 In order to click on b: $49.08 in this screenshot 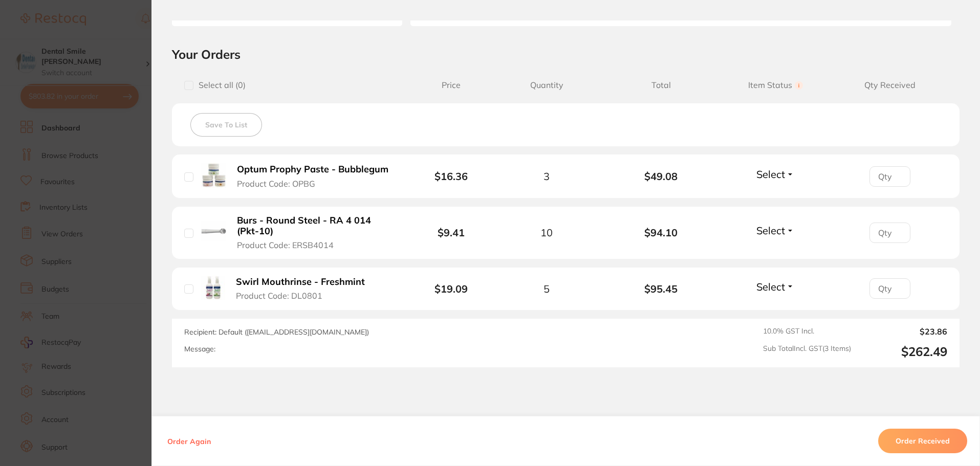, I will do `click(661, 176)`.